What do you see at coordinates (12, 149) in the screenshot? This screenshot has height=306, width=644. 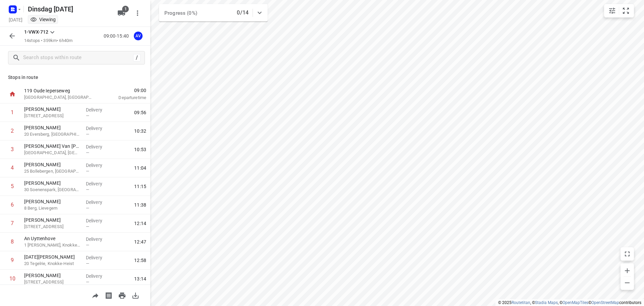 I see `div: 3` at bounding box center [12, 149].